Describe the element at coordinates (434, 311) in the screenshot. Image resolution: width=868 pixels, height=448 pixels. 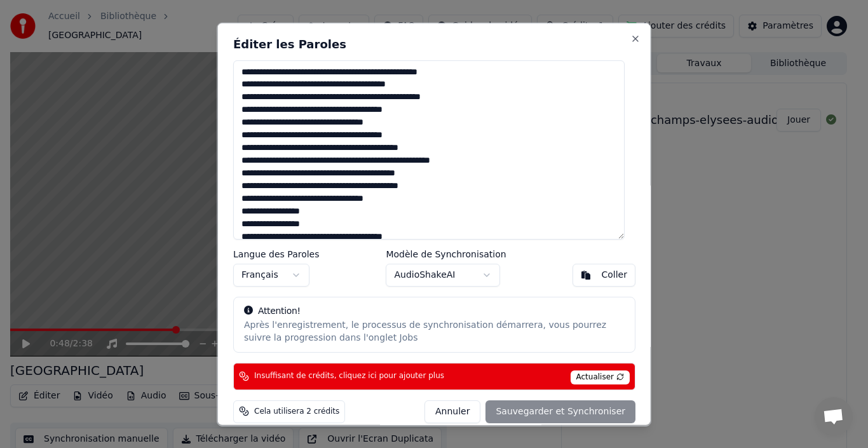
I see `div: Attention!` at that location.